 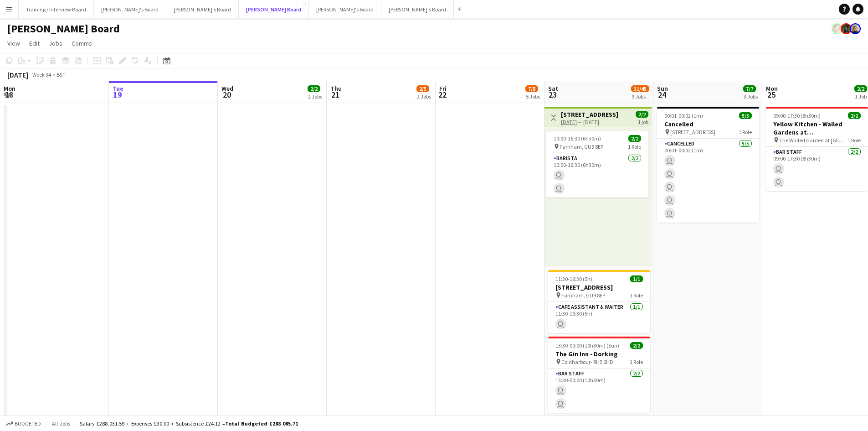 I want to click on h3: The Gin Inn - Dorking, so click(x=599, y=354).